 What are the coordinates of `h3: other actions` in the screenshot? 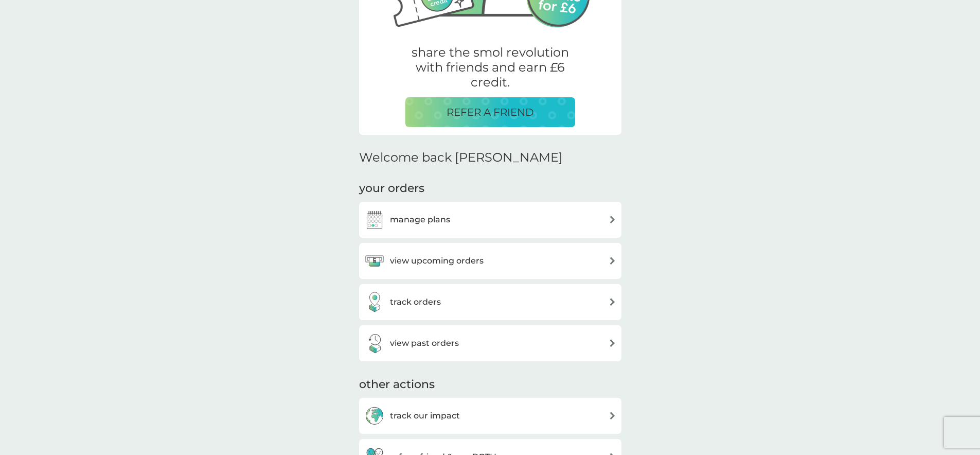 It's located at (397, 384).